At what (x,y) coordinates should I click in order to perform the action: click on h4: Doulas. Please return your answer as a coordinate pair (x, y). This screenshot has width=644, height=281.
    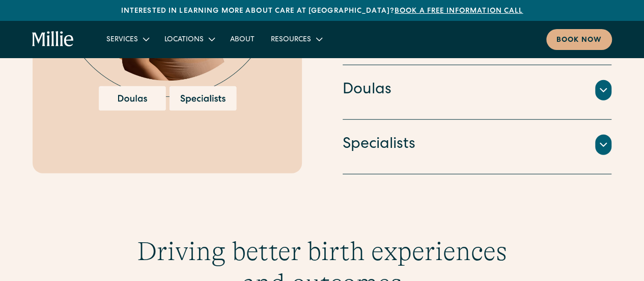
    Looking at the image, I should click on (367, 90).